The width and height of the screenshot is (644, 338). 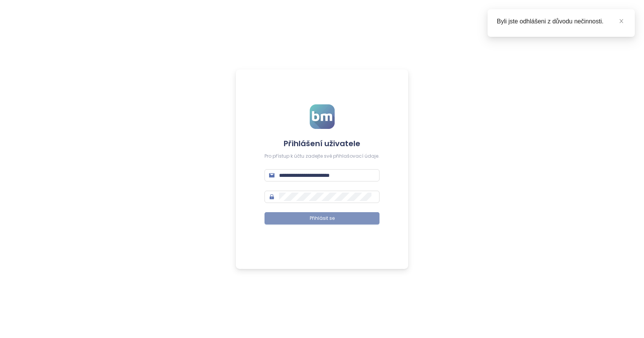 What do you see at coordinates (272, 196) in the screenshot?
I see `span: lock` at bounding box center [272, 196].